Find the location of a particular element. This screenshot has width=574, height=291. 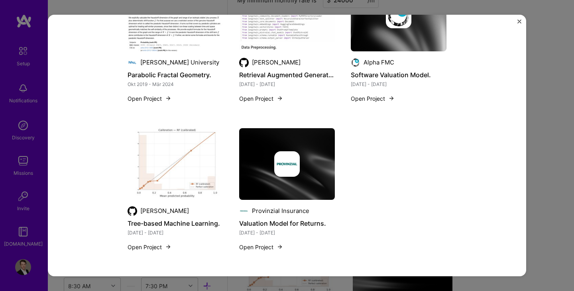

img: cover is located at coordinates (287, 164).